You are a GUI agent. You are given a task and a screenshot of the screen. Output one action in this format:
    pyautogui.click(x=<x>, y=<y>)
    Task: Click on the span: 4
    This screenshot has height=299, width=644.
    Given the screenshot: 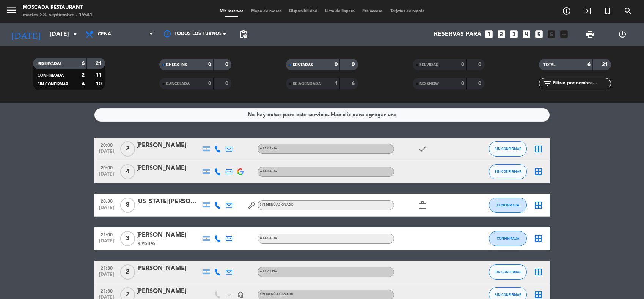 What is the action you would take?
    pyautogui.click(x=127, y=171)
    